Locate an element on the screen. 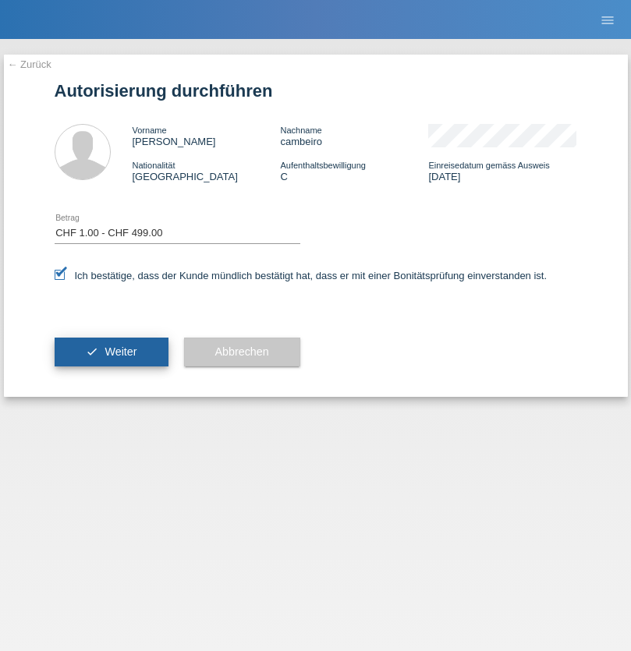 The height and width of the screenshot is (651, 631). a: ← Zurück is located at coordinates (30, 64).